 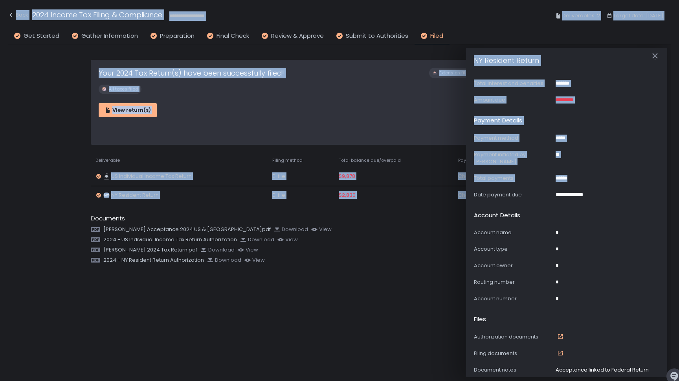 I want to click on span: US Individual Income Tax Return, so click(x=151, y=176).